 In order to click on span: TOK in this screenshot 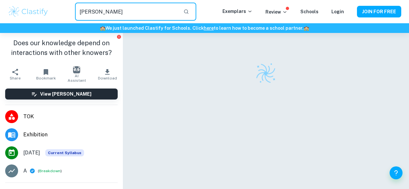, I will do `click(71, 117)`.